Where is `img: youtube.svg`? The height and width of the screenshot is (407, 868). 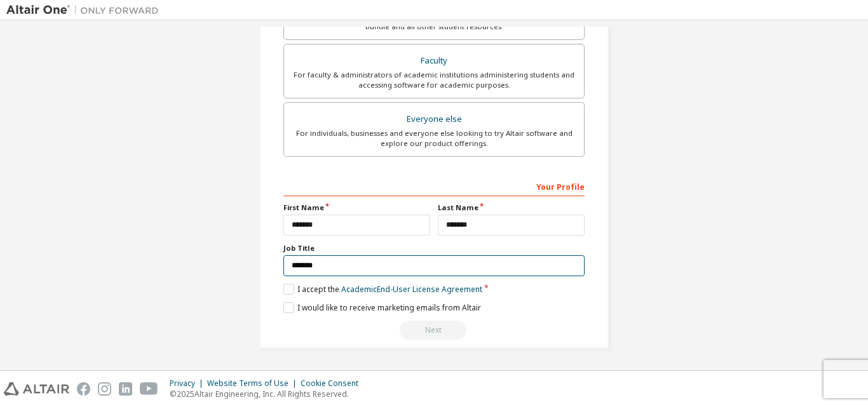 img: youtube.svg is located at coordinates (149, 388).